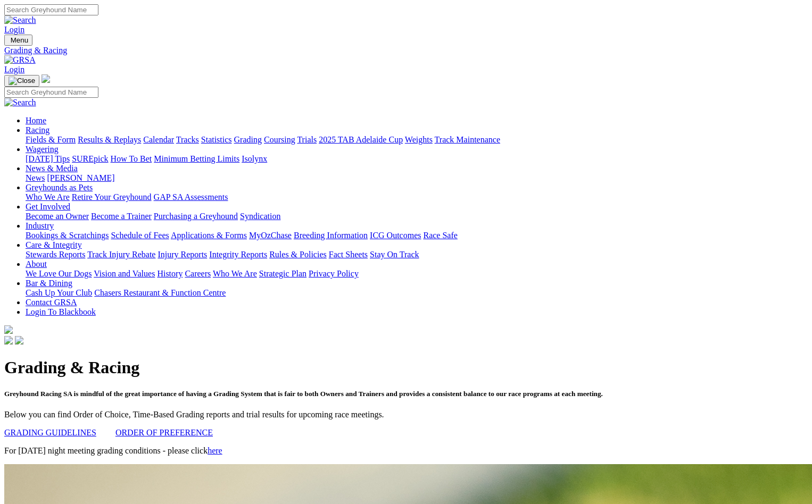 This screenshot has width=812, height=504. Describe the element at coordinates (19, 40) in the screenshot. I see `span: Menu` at that location.